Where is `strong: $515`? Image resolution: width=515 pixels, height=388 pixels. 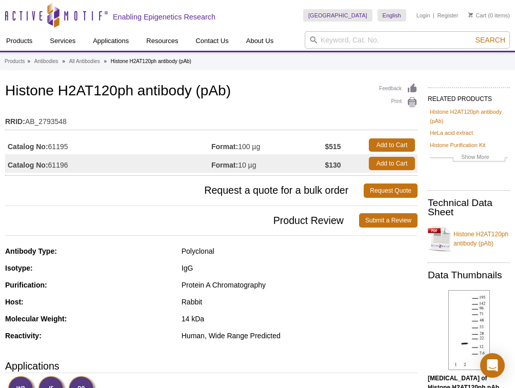
strong: $515 is located at coordinates (332, 147).